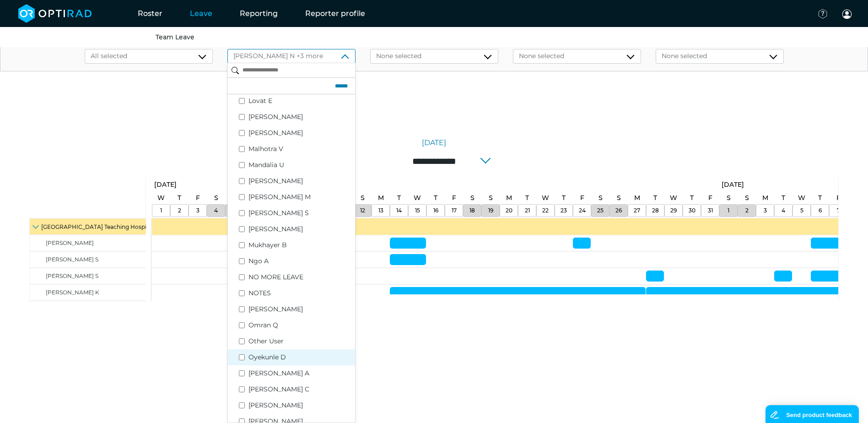  What do you see at coordinates (300, 101) in the screenshot?
I see `label: Lovat E` at bounding box center [300, 101].